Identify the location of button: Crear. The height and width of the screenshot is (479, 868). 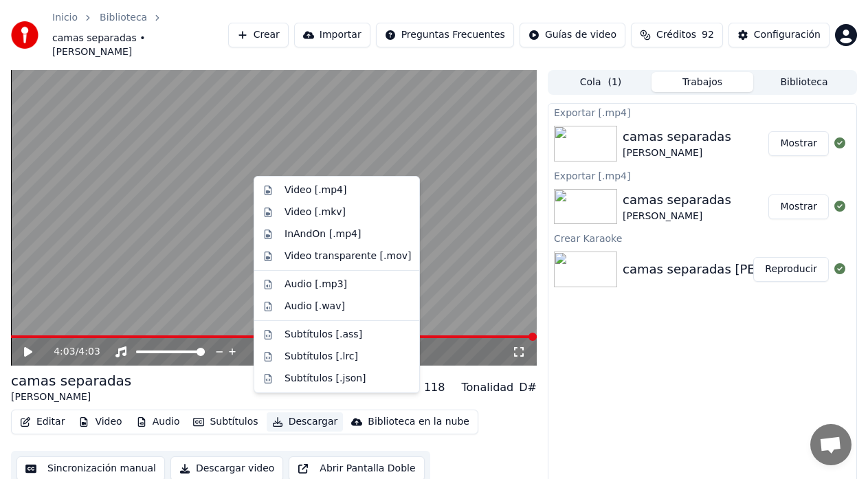
(258, 35).